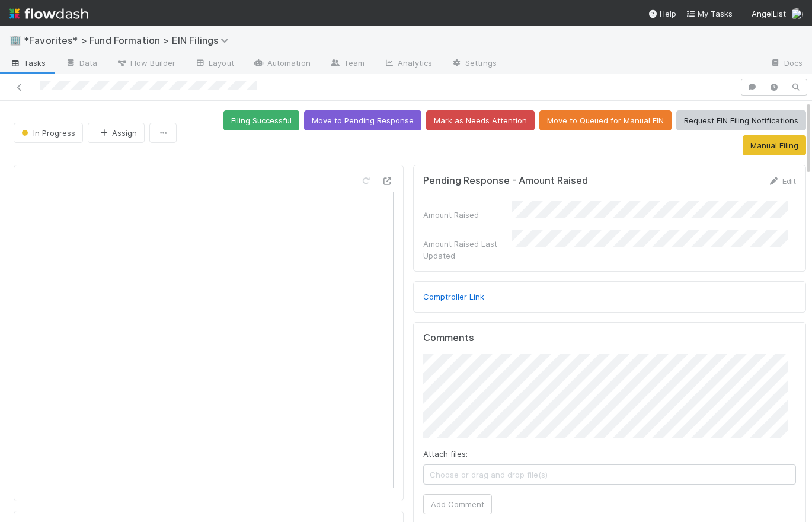 Image resolution: width=812 pixels, height=522 pixels. I want to click on a: Team, so click(347, 64).